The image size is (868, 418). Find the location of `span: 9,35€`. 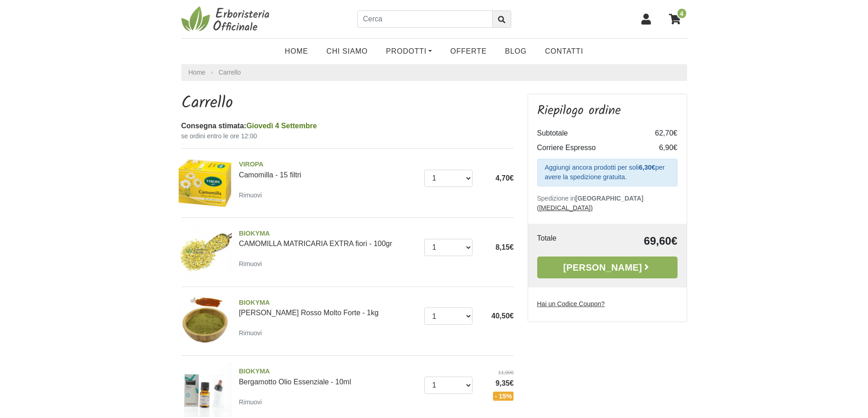

span: 9,35€ is located at coordinates (496, 384).